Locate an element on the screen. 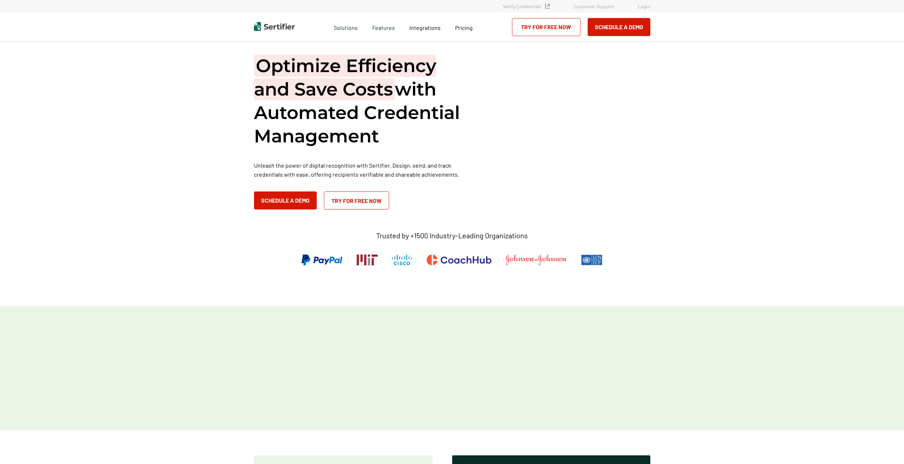  p: Unleash the power of digital recognition with Sertifier. Design, send, and track credentials with... is located at coordinates (362, 170).